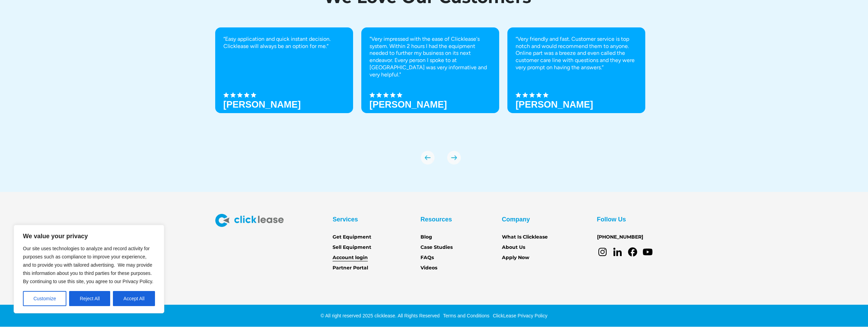 This screenshot has width=868, height=327. Describe the element at coordinates (250, 221) in the screenshot. I see `img: Clicklease logo` at that location.